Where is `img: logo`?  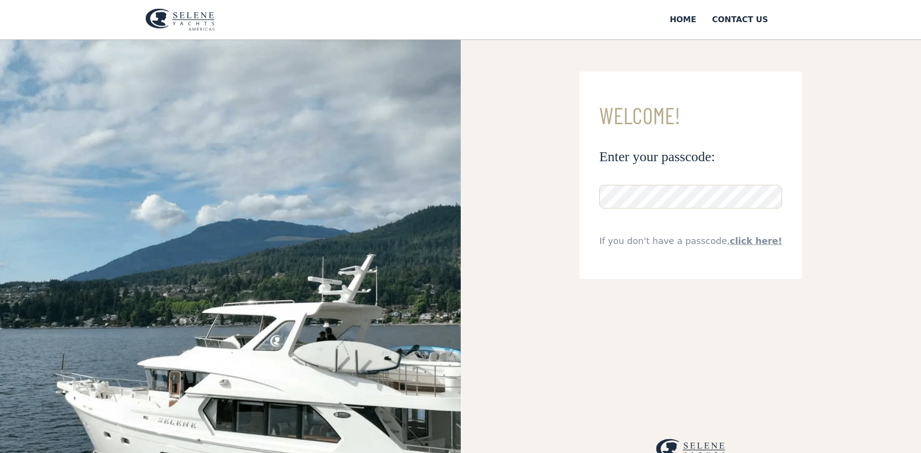
img: logo is located at coordinates (180, 20).